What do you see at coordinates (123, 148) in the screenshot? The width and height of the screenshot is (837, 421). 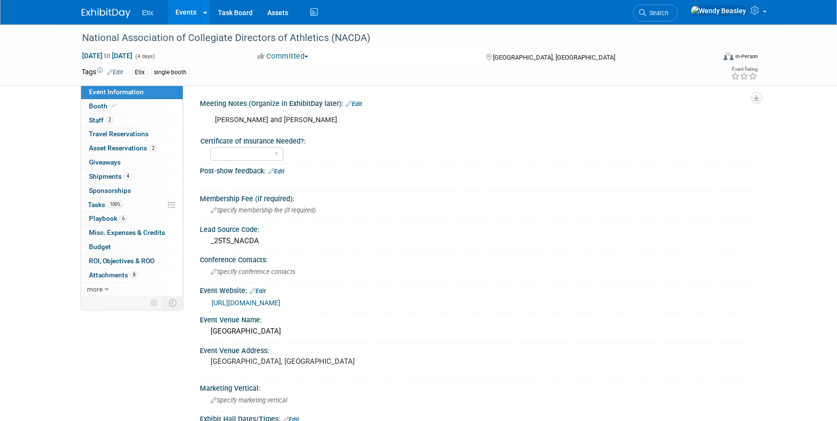 I see `span: Asset Reservations` at bounding box center [123, 148].